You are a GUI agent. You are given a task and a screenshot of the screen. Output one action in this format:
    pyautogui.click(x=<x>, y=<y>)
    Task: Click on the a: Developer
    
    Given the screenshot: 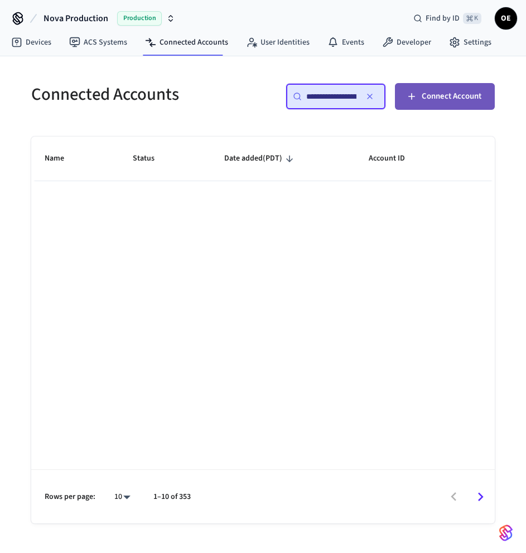 What is the action you would take?
    pyautogui.click(x=407, y=42)
    